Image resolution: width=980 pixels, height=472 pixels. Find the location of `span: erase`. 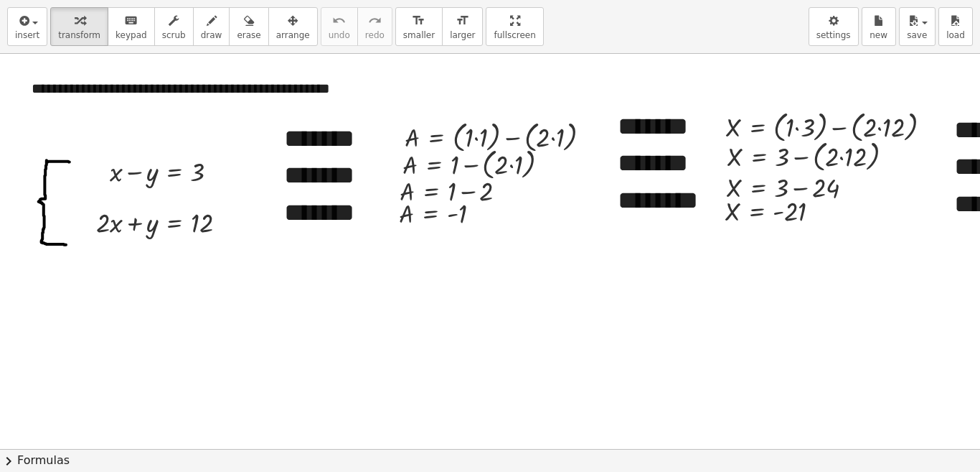

span: erase is located at coordinates (248, 35).